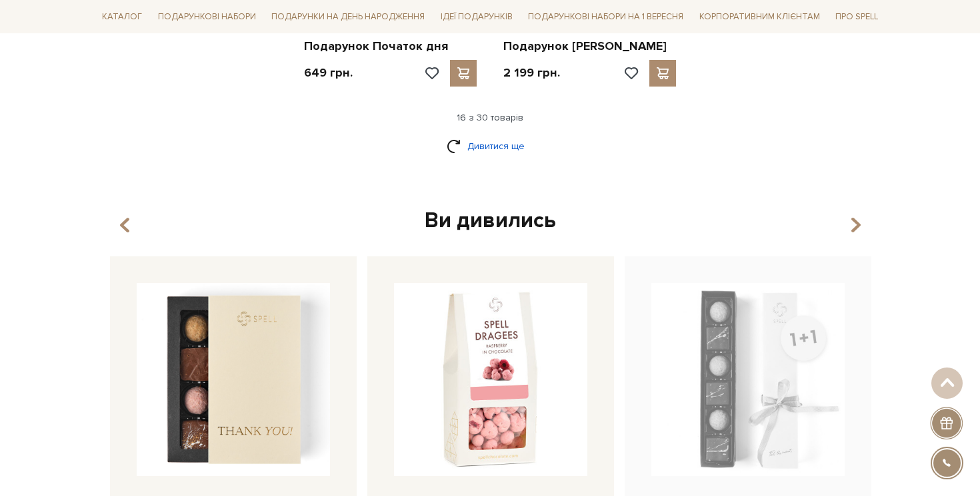  I want to click on div: 16 з 30 товарів, so click(490, 118).